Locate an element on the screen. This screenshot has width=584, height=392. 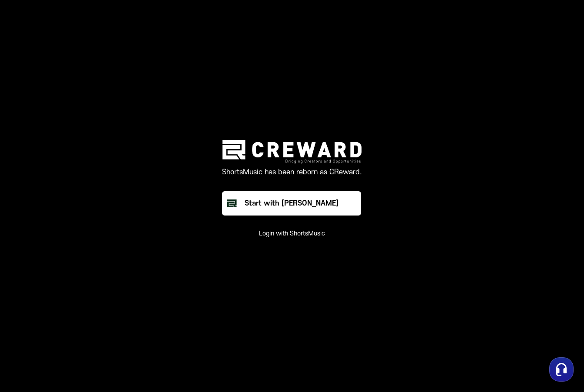
p: ShortsMusic has been reborn as CReward. is located at coordinates (292, 172).